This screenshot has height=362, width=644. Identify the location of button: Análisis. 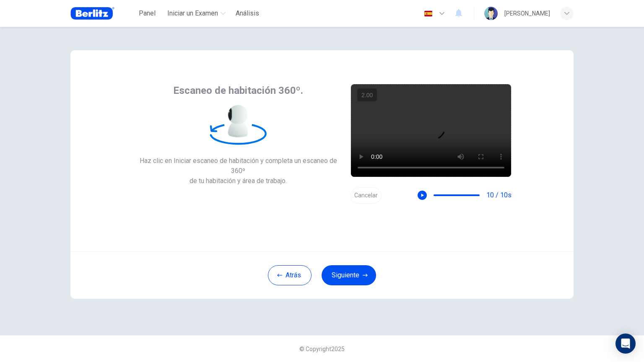
(248, 14).